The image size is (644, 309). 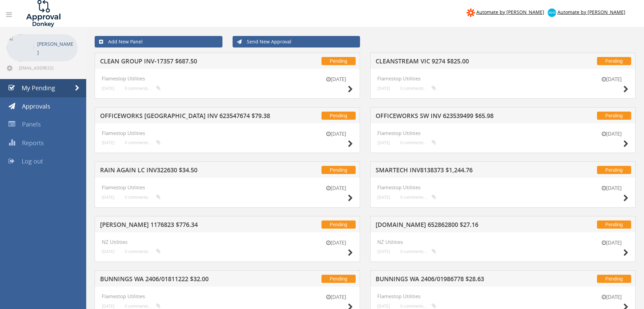 I want to click on img: zapier-logomark.png, so click(x=471, y=13).